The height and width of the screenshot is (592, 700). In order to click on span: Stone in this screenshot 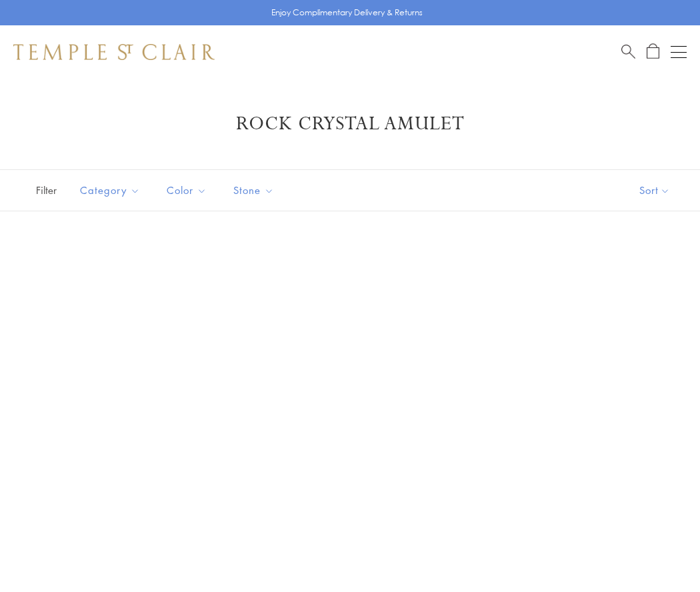, I will do `click(255, 190)`.